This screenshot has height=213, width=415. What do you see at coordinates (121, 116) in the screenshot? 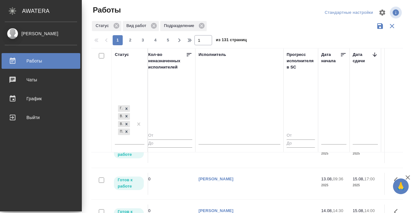
I see `div: В работе` at bounding box center [121, 116].